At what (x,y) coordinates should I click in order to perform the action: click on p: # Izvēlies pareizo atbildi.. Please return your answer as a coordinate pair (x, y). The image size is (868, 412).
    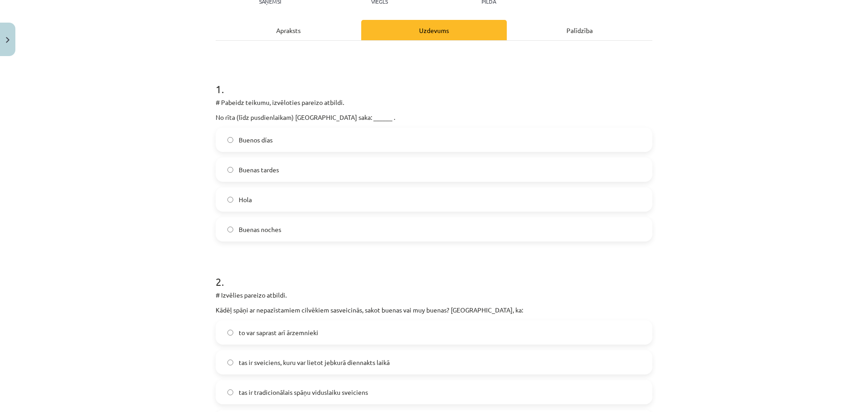
    Looking at the image, I should click on (434, 295).